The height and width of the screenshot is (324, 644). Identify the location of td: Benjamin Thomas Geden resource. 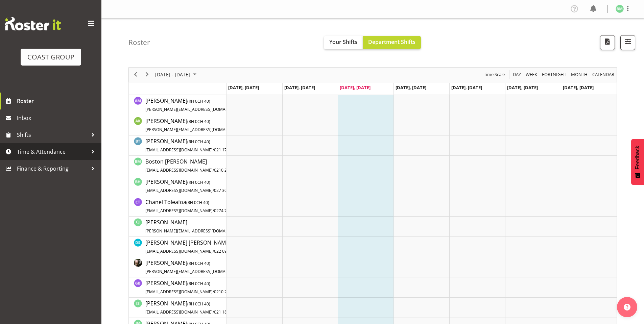
(177, 145).